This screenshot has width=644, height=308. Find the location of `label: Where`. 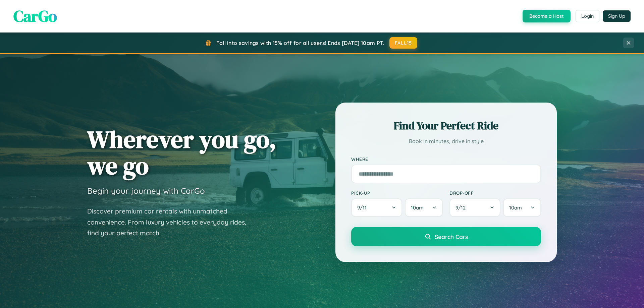

label: Where is located at coordinates (446, 159).